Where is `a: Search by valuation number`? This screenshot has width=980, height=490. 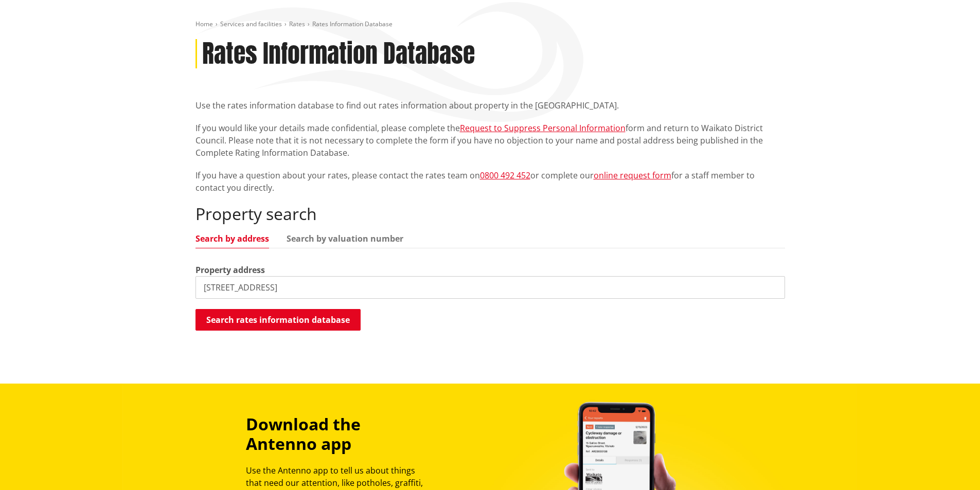
a: Search by valuation number is located at coordinates (345, 238).